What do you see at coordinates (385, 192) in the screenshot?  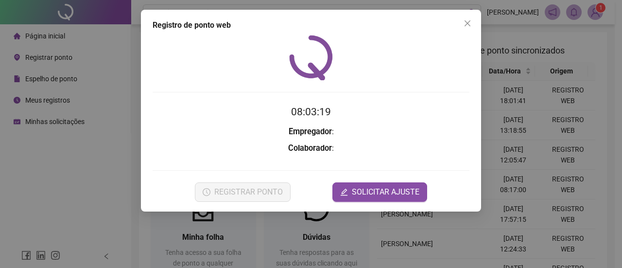 I see `span: SOLICITAR AJUSTE` at bounding box center [385, 192].